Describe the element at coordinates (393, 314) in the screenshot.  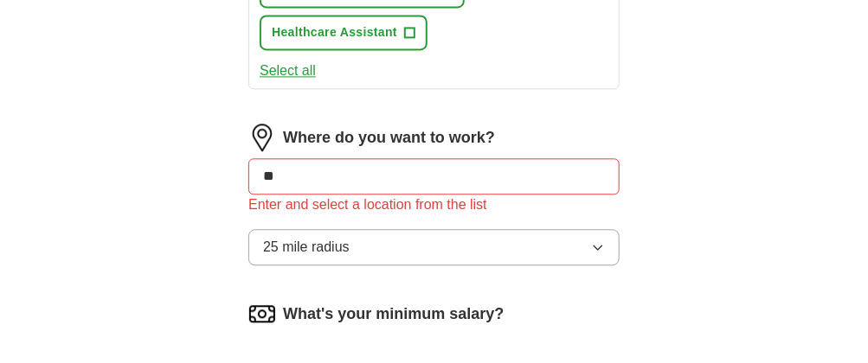
I see `label: What's your minimum salary?` at that location.